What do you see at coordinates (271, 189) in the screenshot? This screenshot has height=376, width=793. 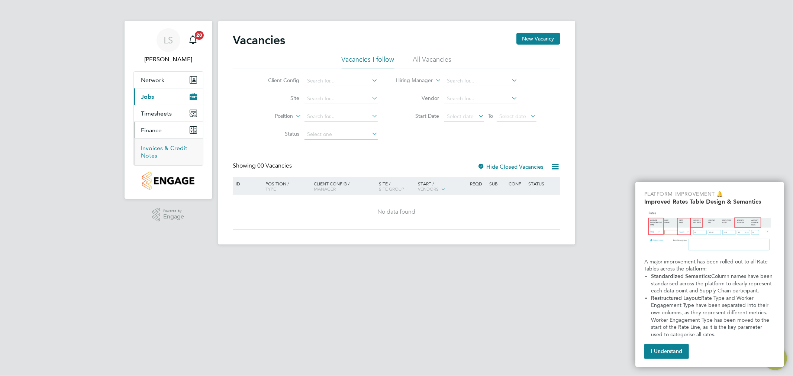 I see `span: Type` at bounding box center [271, 189].